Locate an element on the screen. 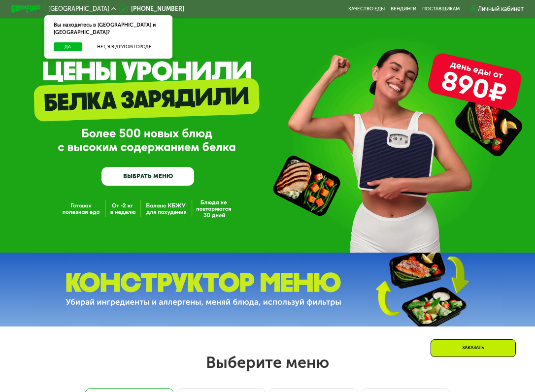 The image size is (535, 392). button: Нет, я в другом городе is located at coordinates (124, 47).